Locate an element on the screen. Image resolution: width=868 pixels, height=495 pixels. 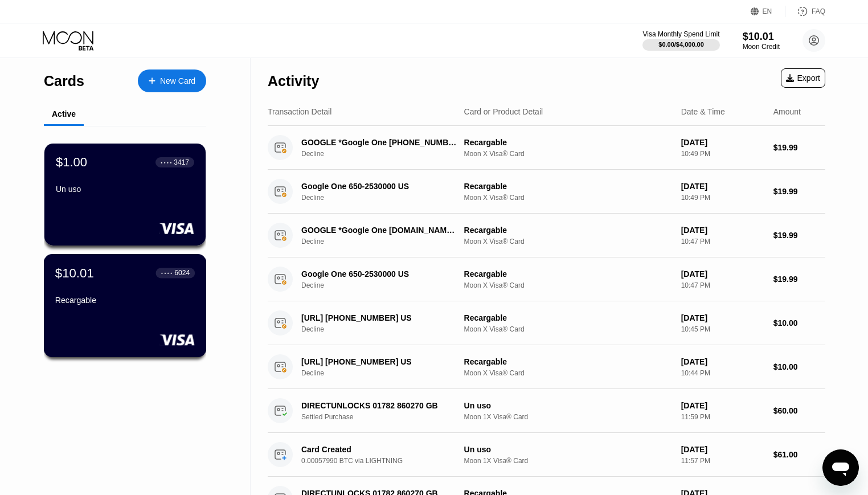
div: Cards is located at coordinates (64, 81).